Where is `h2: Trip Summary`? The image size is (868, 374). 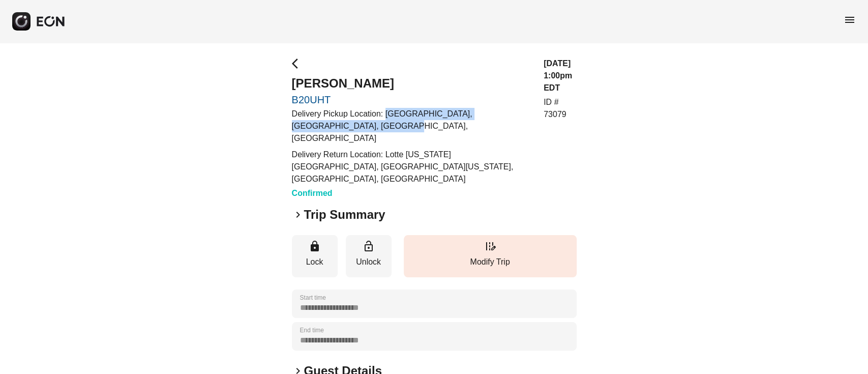
h2: Trip Summary is located at coordinates (344, 215).